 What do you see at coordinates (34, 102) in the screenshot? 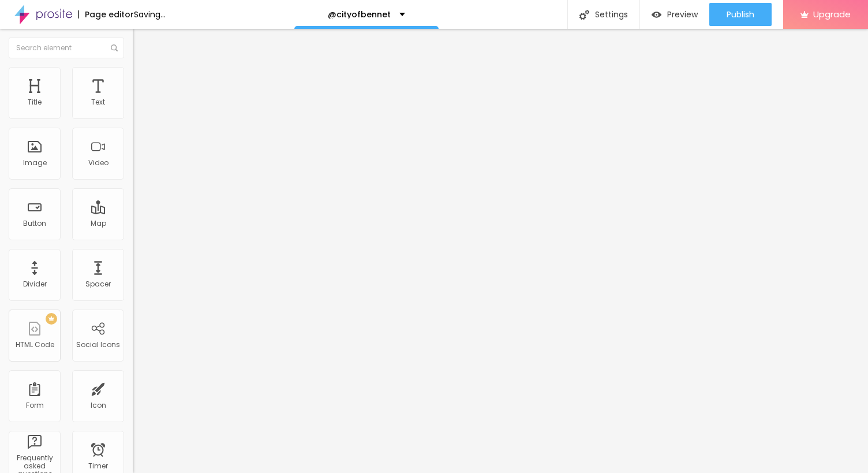
I see `div: Title` at bounding box center [34, 102].